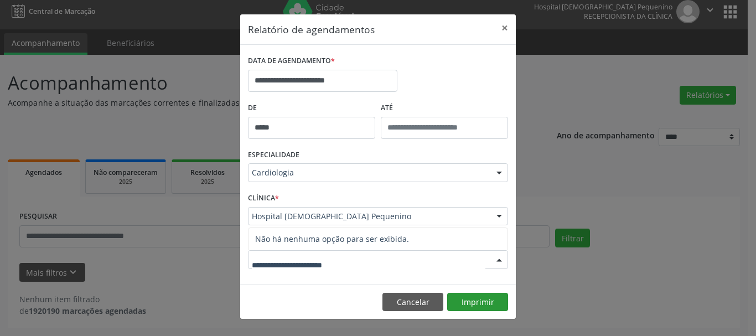  What do you see at coordinates (505, 28) in the screenshot?
I see `button: Close` at bounding box center [505, 28].